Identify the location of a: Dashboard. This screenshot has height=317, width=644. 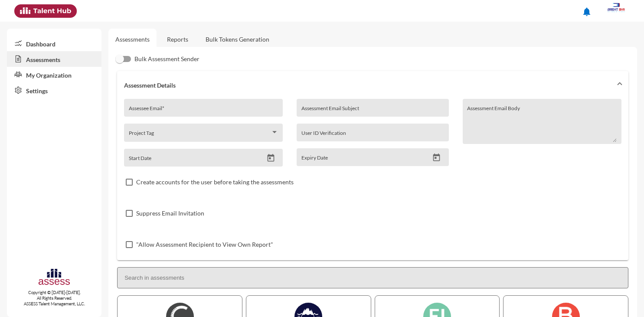
(54, 43).